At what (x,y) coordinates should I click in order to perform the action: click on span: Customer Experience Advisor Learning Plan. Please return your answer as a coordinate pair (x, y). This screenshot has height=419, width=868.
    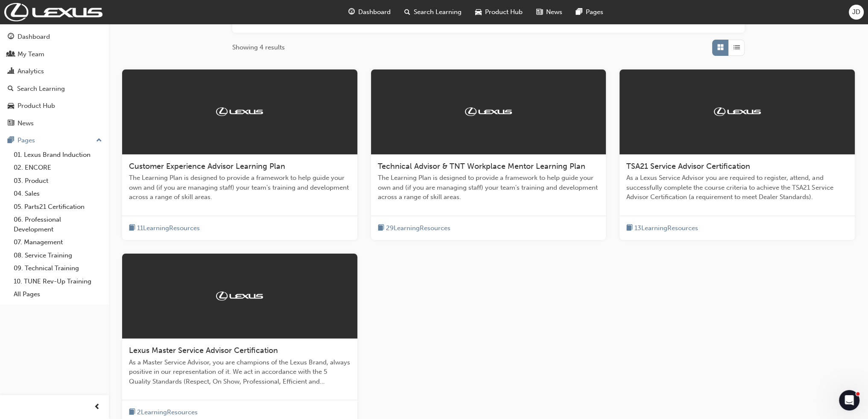
    Looking at the image, I should click on (207, 166).